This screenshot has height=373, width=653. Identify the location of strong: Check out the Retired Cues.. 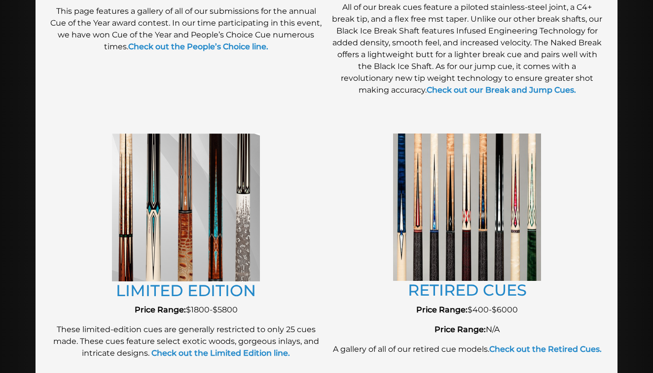
(545, 349).